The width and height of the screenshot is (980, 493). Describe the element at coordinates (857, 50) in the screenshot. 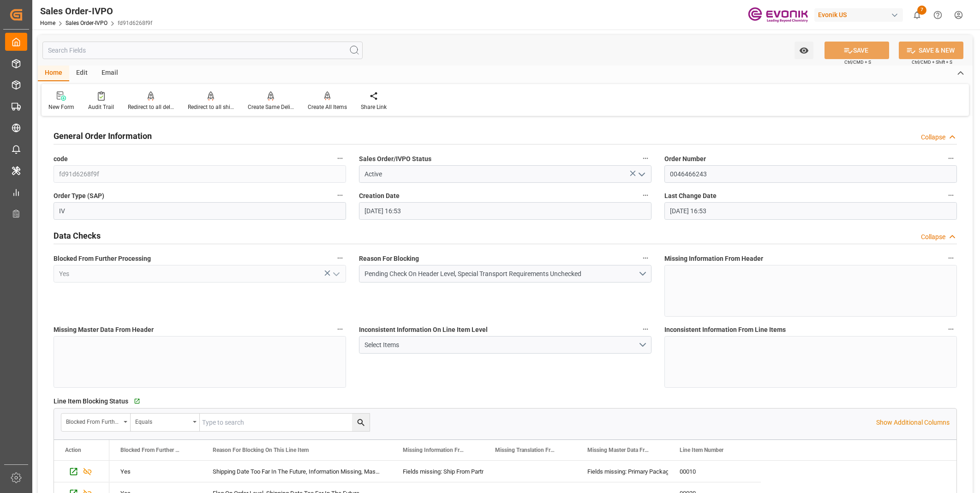

I see `button: SAVE` at that location.